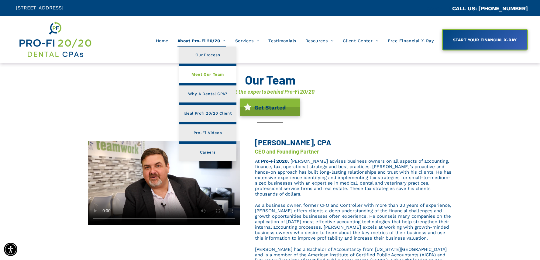 The height and width of the screenshot is (260, 540). Describe the element at coordinates (208, 152) in the screenshot. I see `span: Careers` at that location.